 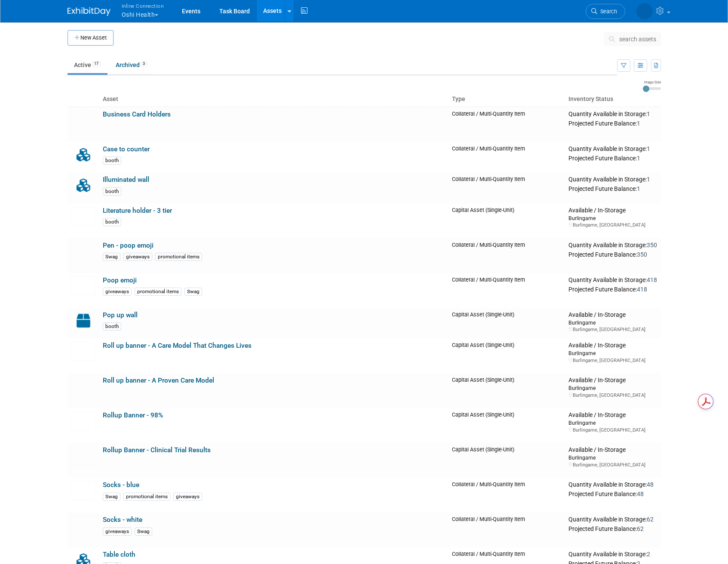 I want to click on a: Socks - white, so click(x=123, y=520).